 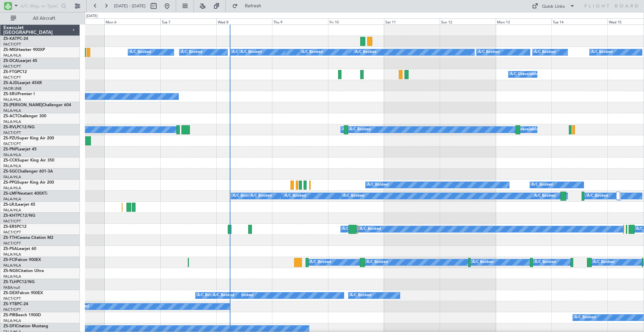 What do you see at coordinates (10, 183) in the screenshot?
I see `span: ZS-PPG` at bounding box center [10, 183].